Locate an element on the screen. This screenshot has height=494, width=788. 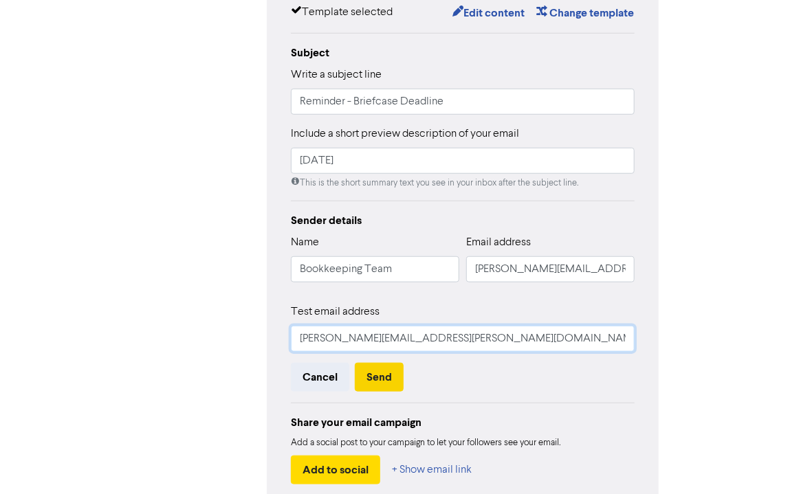
div: This is the short summary text you see in your inbox after the subject line. is located at coordinates (463, 183).